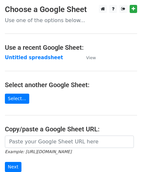  What do you see at coordinates (71, 47) in the screenshot?
I see `h4: Use a recent Google Sheet:` at bounding box center [71, 47].